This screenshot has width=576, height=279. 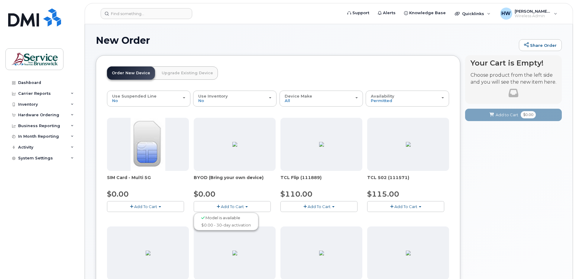 I want to click on button: Use Suspended Line No, so click(x=149, y=98).